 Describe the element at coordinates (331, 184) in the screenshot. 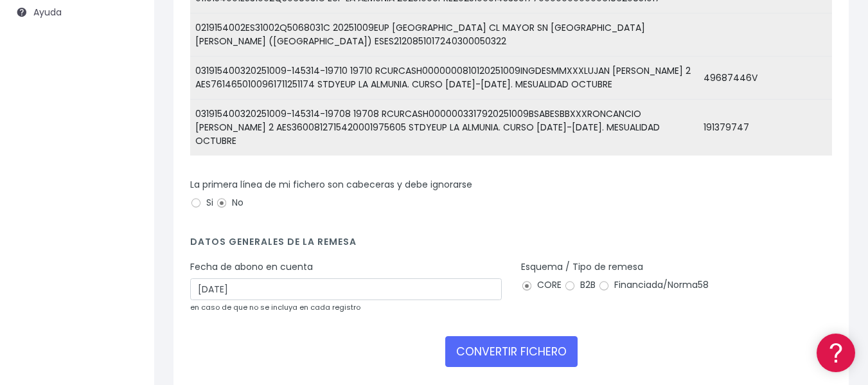

I see `label: La primera línea de mi fichero son cabeceras y debe ignorarse` at that location.